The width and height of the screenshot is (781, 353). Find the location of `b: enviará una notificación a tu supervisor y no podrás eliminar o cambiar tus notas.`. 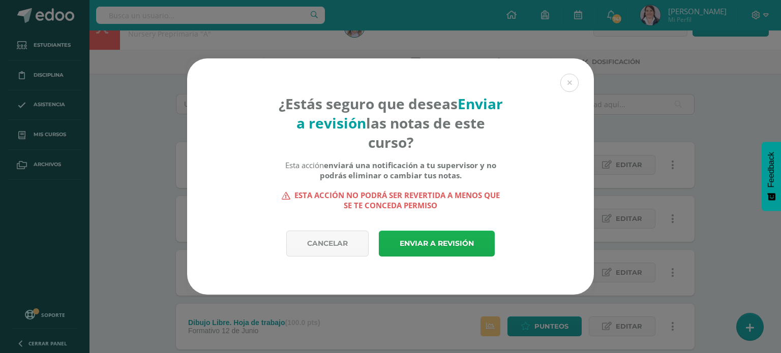

b: enviará una notificación a tu supervisor y no podrás eliminar o cambiar tus notas. is located at coordinates (408, 170).